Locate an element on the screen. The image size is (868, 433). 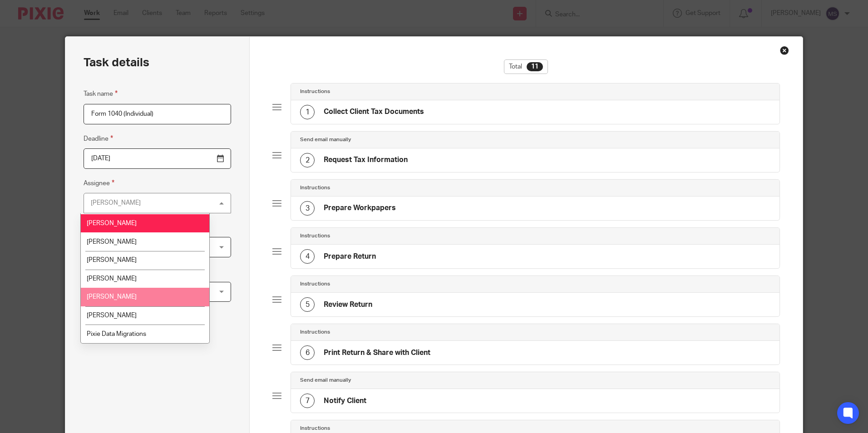
h4: Notify Client is located at coordinates (345, 401).